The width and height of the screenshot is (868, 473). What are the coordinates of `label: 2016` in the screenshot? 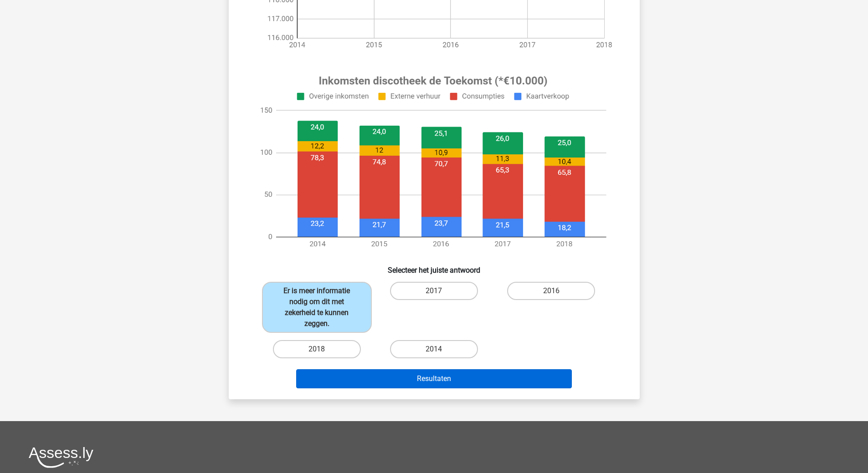 It's located at (551, 291).